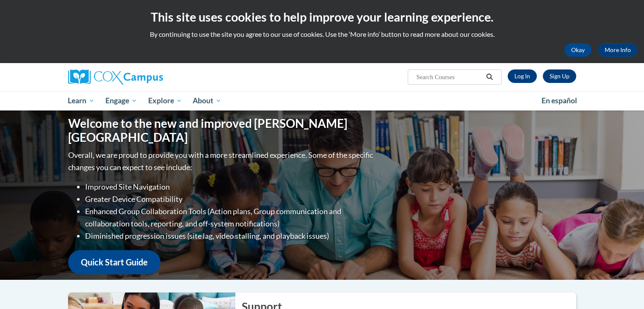 This screenshot has width=644, height=309. What do you see at coordinates (230, 187) in the screenshot?
I see `li: Improved Site Navigation` at bounding box center [230, 187].